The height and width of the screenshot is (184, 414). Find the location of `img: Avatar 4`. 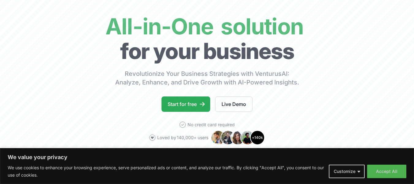

img: Avatar 4 is located at coordinates (248, 137).